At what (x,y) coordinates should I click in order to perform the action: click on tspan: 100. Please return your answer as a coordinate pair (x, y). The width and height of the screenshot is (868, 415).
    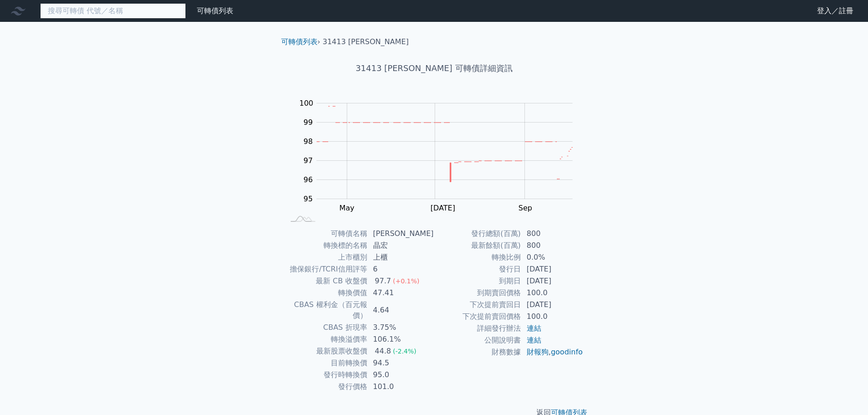
    Looking at the image, I should click on (306, 103).